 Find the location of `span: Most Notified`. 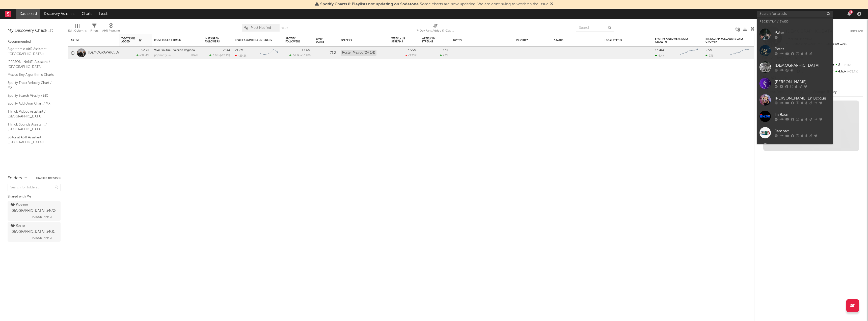

span: Most Notified is located at coordinates (261, 28).